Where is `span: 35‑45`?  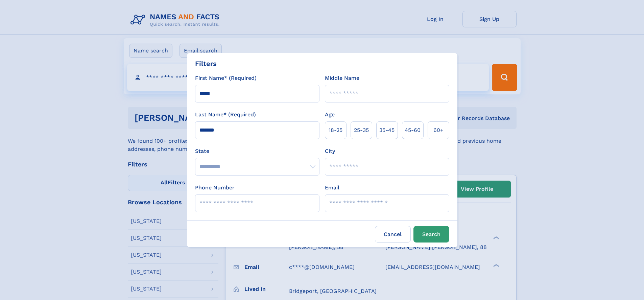 span: 35‑45 is located at coordinates (387, 131).